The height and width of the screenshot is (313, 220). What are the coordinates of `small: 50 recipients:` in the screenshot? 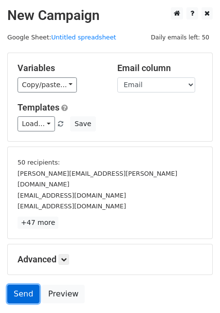 It's located at (39, 162).